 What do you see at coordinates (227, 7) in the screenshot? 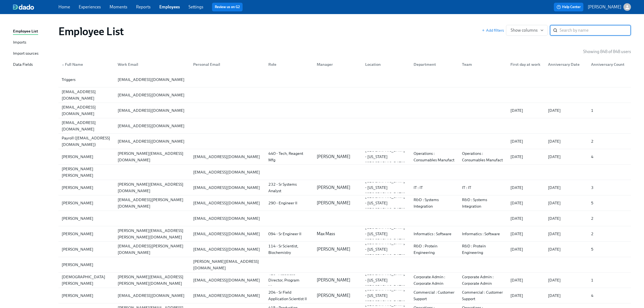
I see `button: Review us on G2` at bounding box center [227, 7].